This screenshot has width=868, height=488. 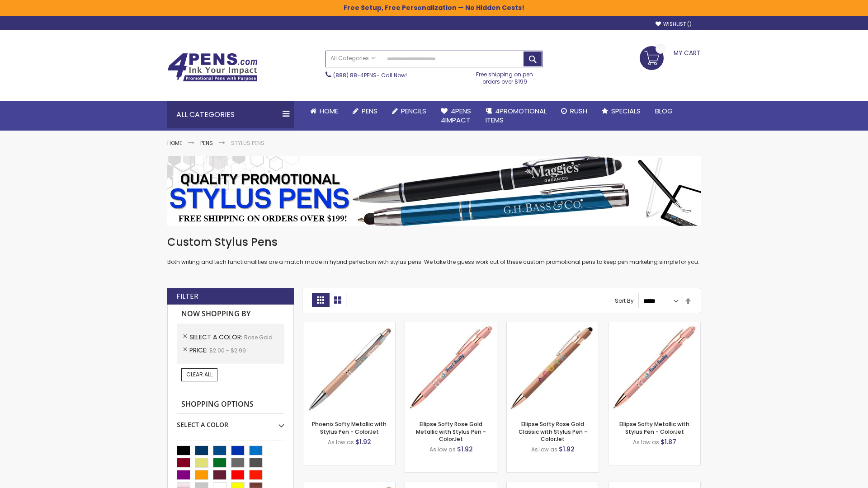 I want to click on img: Phoenix Softy Metallic with Stylus Pen - ColorJet-Rose gold, so click(x=349, y=368).